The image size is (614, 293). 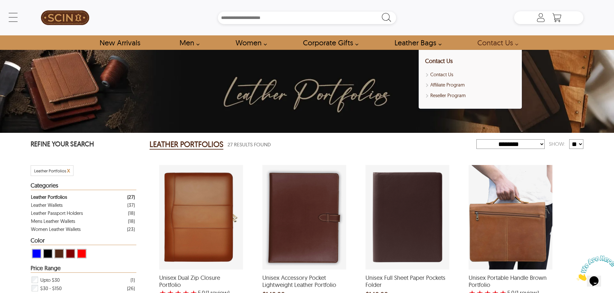 I want to click on div: ( 23 ), so click(x=131, y=229).